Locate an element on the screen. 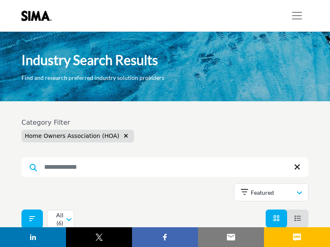  img: linkedin sharing button is located at coordinates (33, 237).